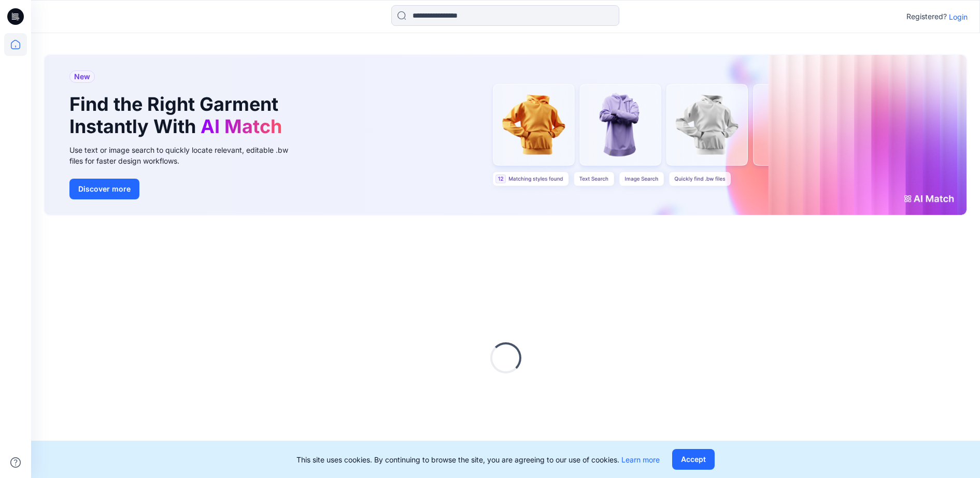  Describe the element at coordinates (241, 127) in the screenshot. I see `span: AI Match` at that location.